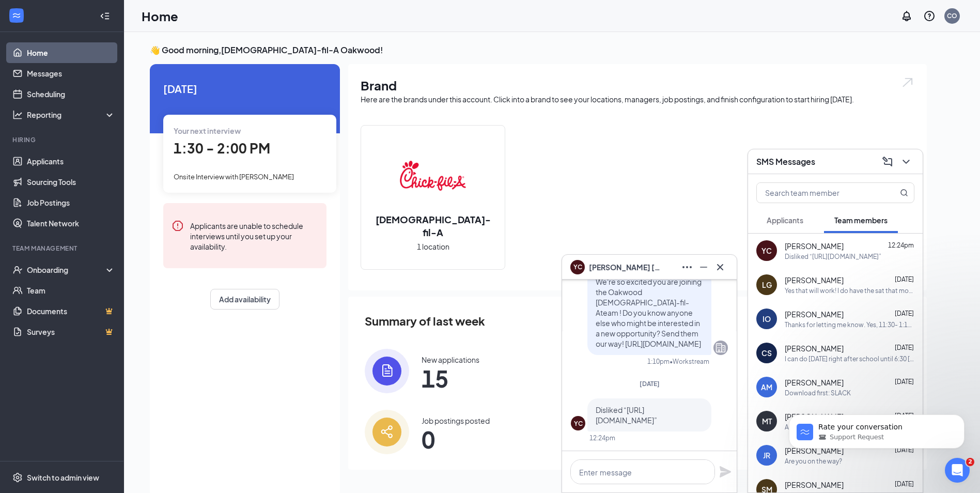 The width and height of the screenshot is (980, 493). Describe the element at coordinates (767, 319) in the screenshot. I see `div: IO` at that location.